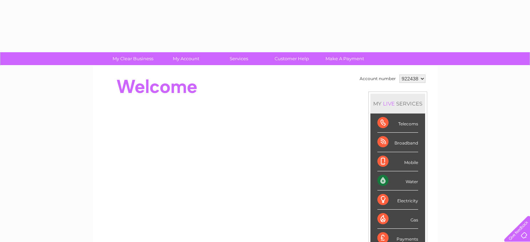 The height and width of the screenshot is (242, 530). What do you see at coordinates (133, 59) in the screenshot?
I see `a: My Clear Business` at bounding box center [133, 59].